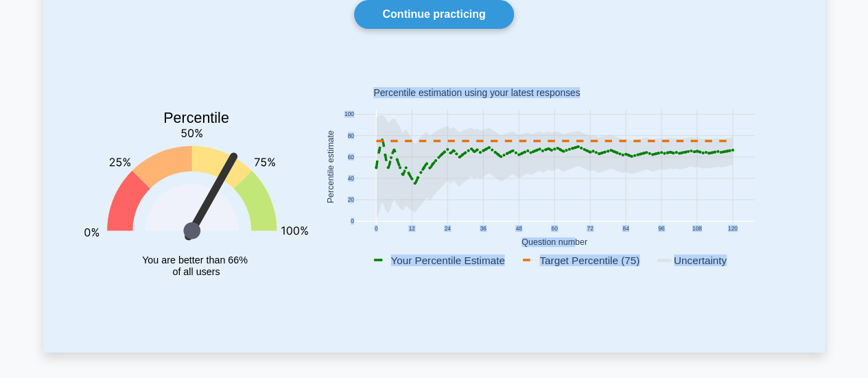 Image resolution: width=868 pixels, height=378 pixels. Describe the element at coordinates (447, 228) in the screenshot. I see `text: 24` at that location.